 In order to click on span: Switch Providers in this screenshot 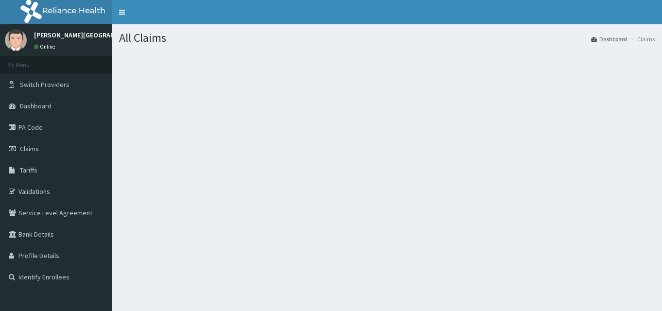, I will do `click(45, 85)`.